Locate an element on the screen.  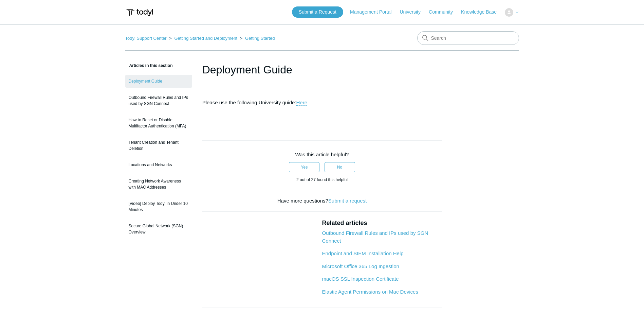
span: Was this article helpful? is located at coordinates (322, 154).